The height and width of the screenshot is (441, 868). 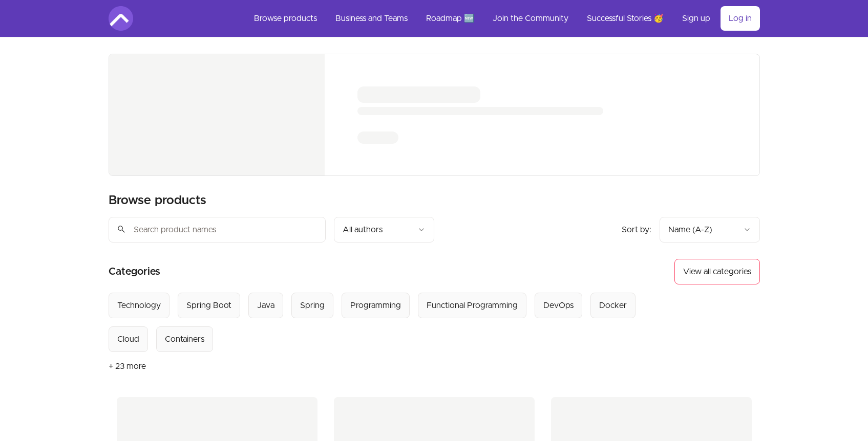 I want to click on button: + 23 more, so click(x=127, y=367).